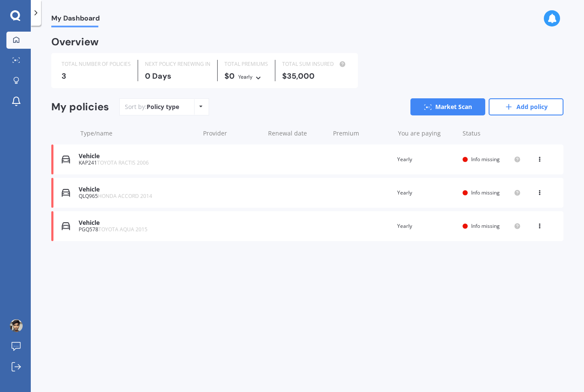 The height and width of the screenshot is (392, 584). I want to click on div: TOTAL SUM INSURED, so click(315, 64).